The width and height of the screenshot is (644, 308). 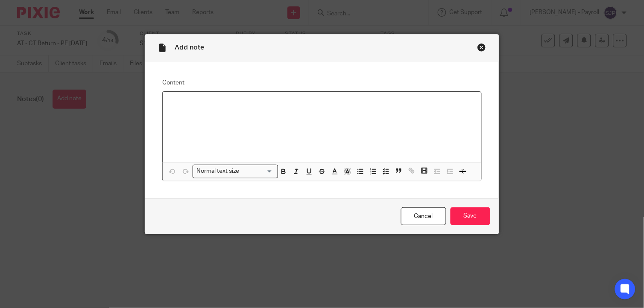 I want to click on input: Save, so click(x=470, y=216).